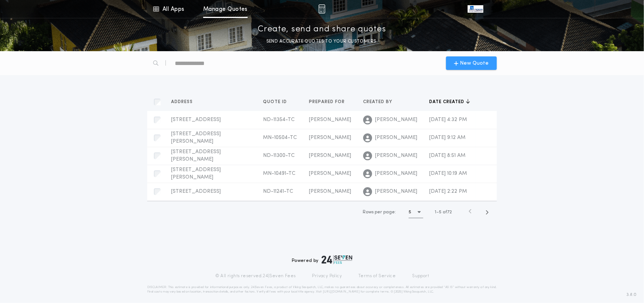 The image size is (644, 303). Describe the element at coordinates (472, 63) in the screenshot. I see `button: New Quote` at that location.